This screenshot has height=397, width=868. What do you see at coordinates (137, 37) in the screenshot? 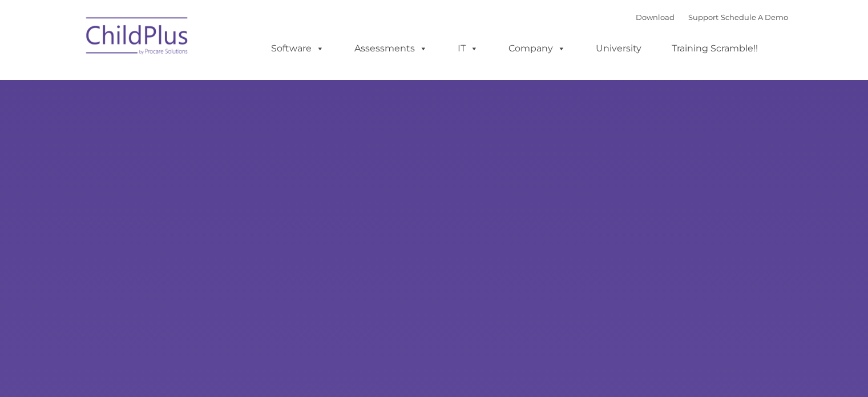
I see `img: ChildPlus by Procare Solutions` at bounding box center [137, 37].